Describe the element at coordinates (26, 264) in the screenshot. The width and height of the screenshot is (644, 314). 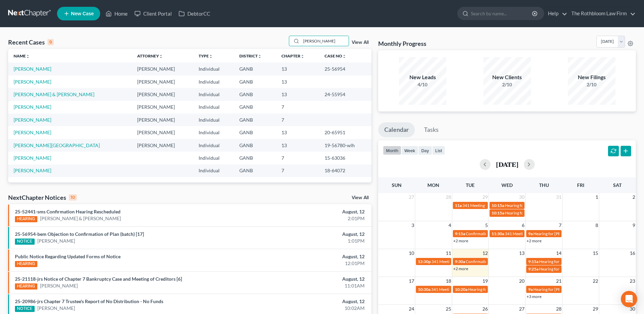
I see `div: HEARING` at that location.